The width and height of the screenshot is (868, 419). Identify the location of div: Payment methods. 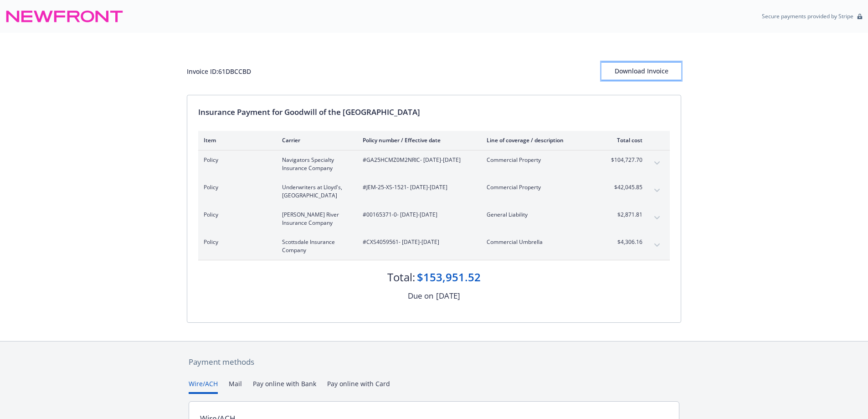
(434, 362).